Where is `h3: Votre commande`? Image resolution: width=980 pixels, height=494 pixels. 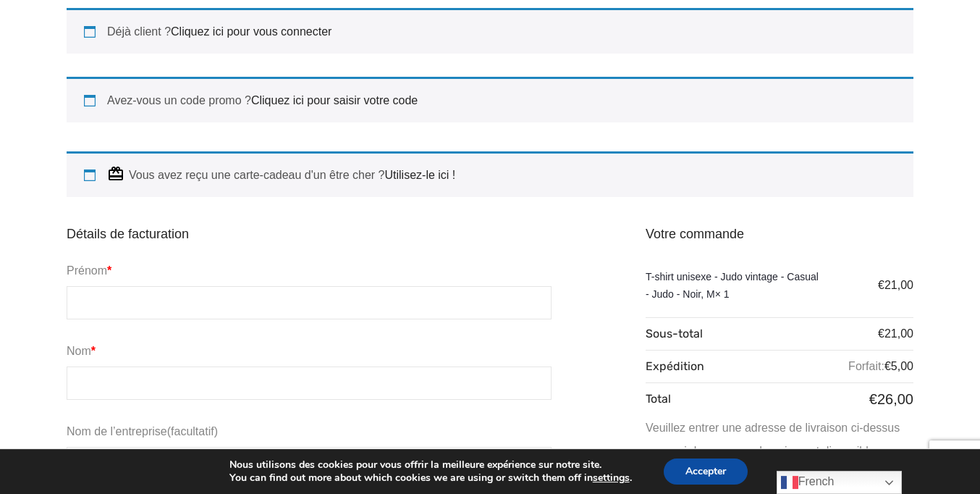
h3: Votre commande is located at coordinates (780, 240).